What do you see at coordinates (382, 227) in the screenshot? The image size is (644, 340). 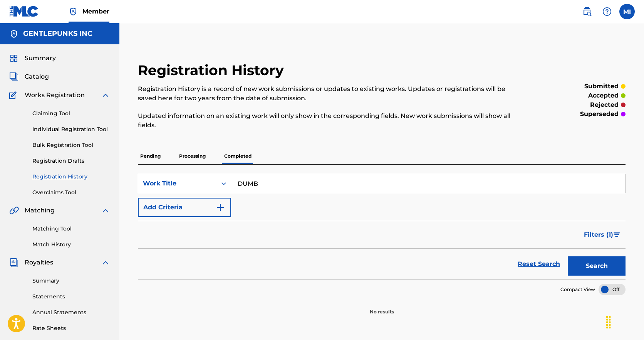 I see `form: Search Form` at bounding box center [382, 227].